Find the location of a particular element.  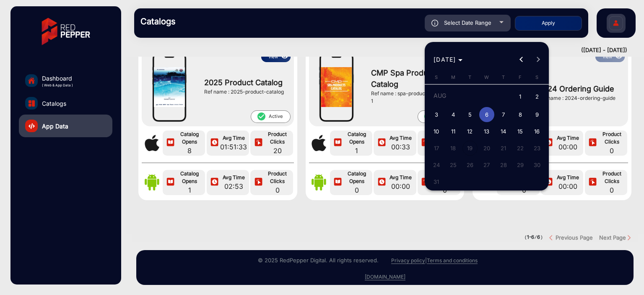

span: 7 is located at coordinates (503, 114).